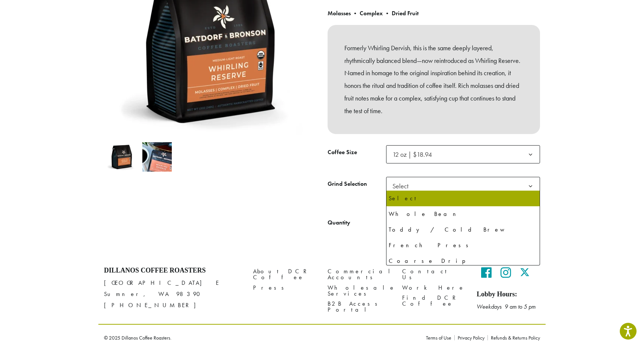 The height and width of the screenshot is (347, 644). Describe the element at coordinates (463, 261) in the screenshot. I see `div: Coarse Drip` at that location.